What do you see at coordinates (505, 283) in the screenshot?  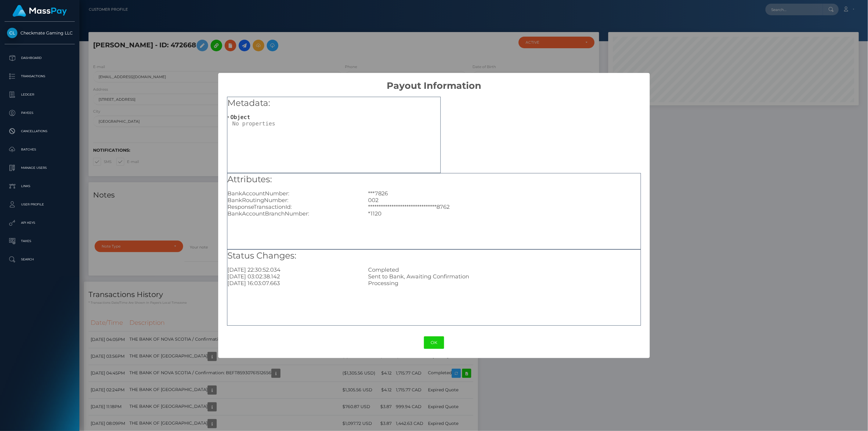 I see `div: Processing` at bounding box center [505, 283].